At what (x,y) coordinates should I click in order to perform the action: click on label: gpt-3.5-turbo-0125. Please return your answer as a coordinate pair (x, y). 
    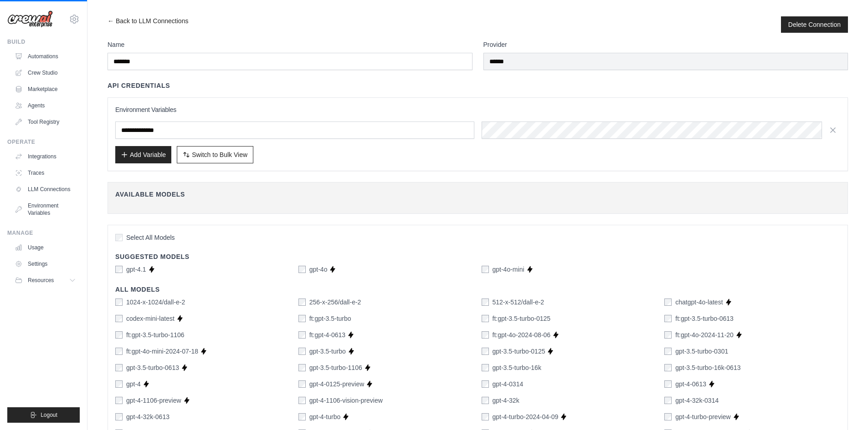
    Looking at the image, I should click on (520, 351).